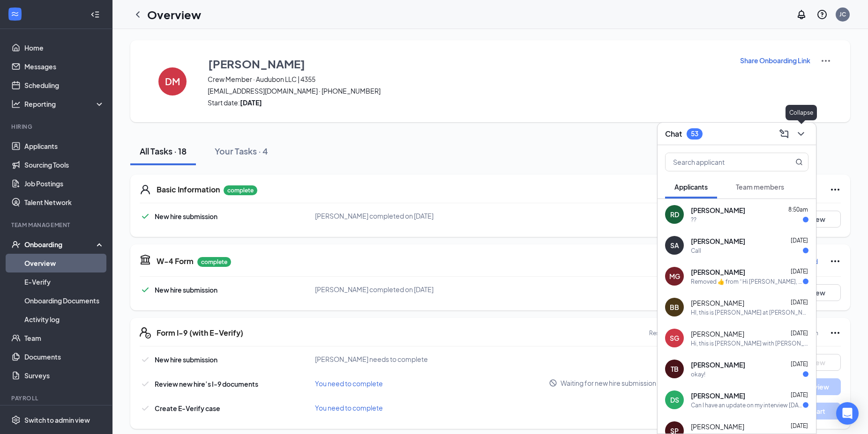 The image size is (868, 434). I want to click on a: Applicants, so click(64, 146).